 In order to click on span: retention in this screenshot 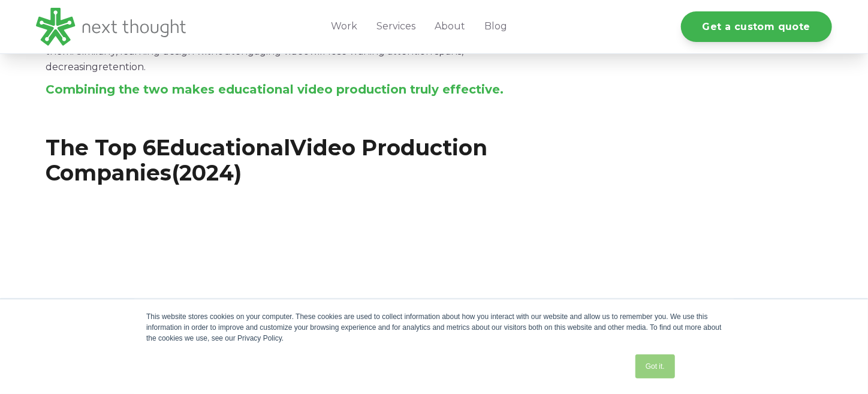, I will do `click(121, 67)`.